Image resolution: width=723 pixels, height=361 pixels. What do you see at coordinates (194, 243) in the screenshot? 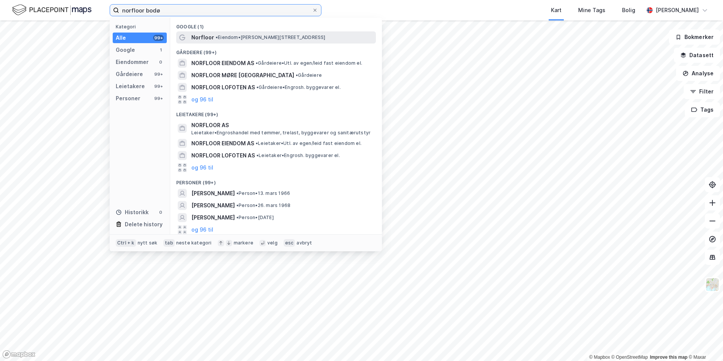
I see `div: neste kategori` at bounding box center [194, 243].